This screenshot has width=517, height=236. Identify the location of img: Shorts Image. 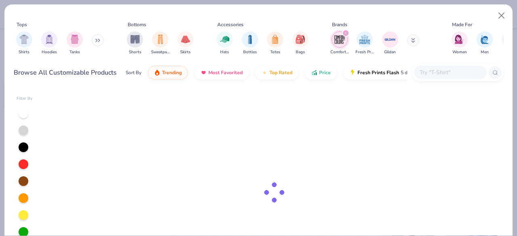
(135, 39).